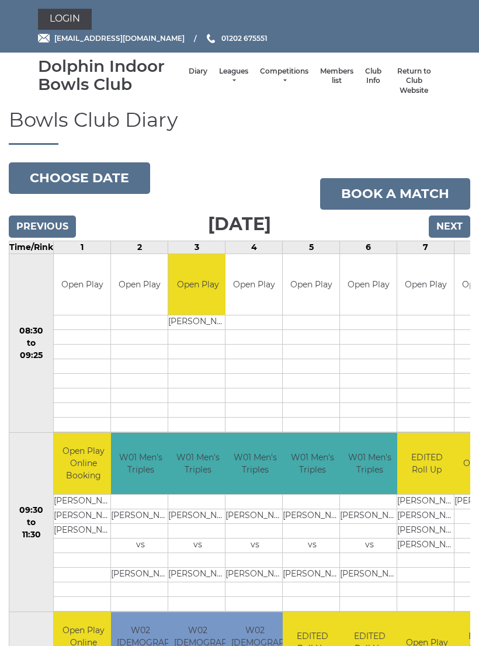  What do you see at coordinates (427, 463) in the screenshot?
I see `td: EDITED Roll Up` at bounding box center [427, 463].